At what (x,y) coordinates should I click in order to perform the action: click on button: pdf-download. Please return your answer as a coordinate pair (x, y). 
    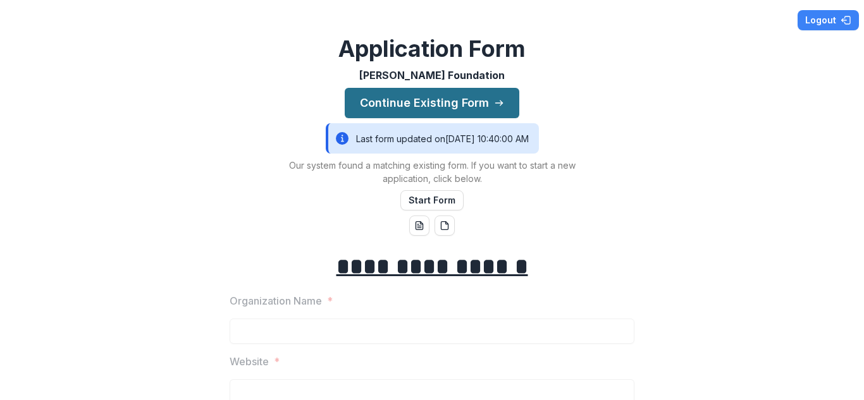
    Looking at the image, I should click on (445, 226).